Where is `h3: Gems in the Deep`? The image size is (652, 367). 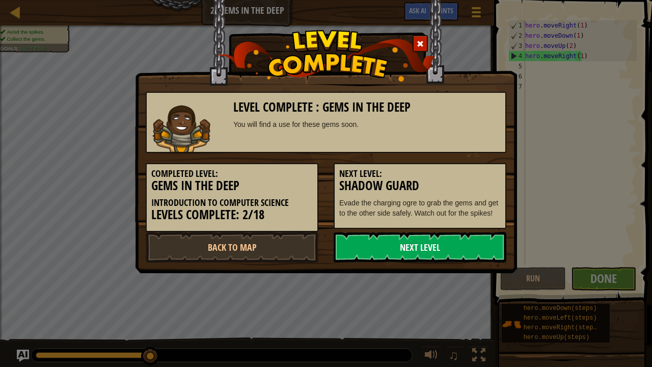
h3: Gems in the Deep is located at coordinates (232, 185).